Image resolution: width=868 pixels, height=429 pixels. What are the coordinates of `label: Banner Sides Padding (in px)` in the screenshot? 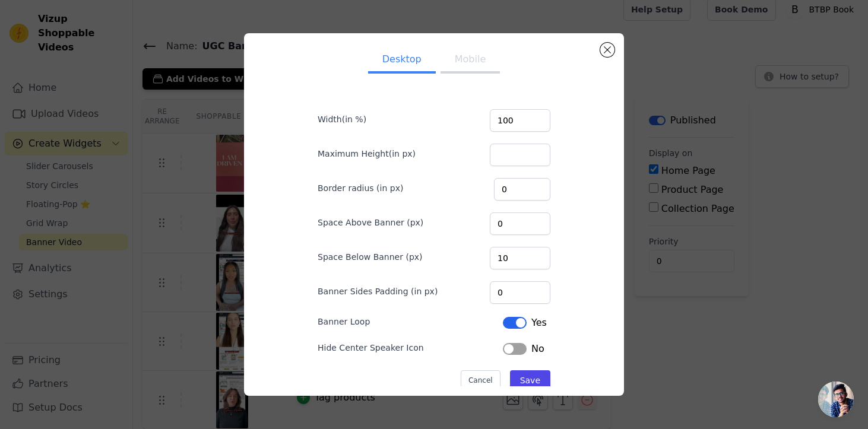 It's located at (378, 291).